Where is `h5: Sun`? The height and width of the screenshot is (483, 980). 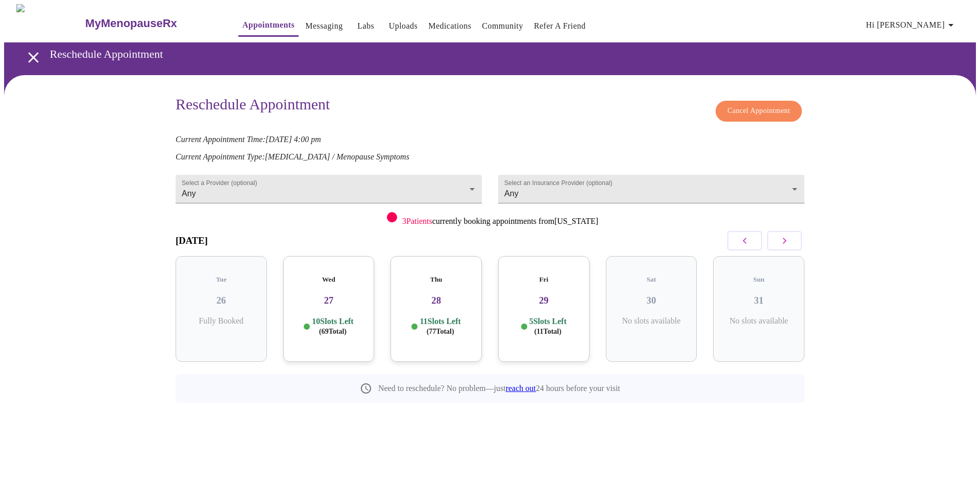 h5: Sun is located at coordinates (758, 280).